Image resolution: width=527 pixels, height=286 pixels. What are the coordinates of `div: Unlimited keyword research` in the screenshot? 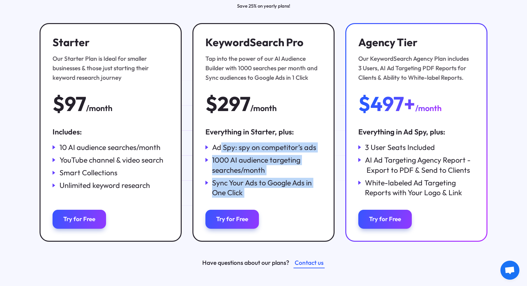 It's located at (105, 186).